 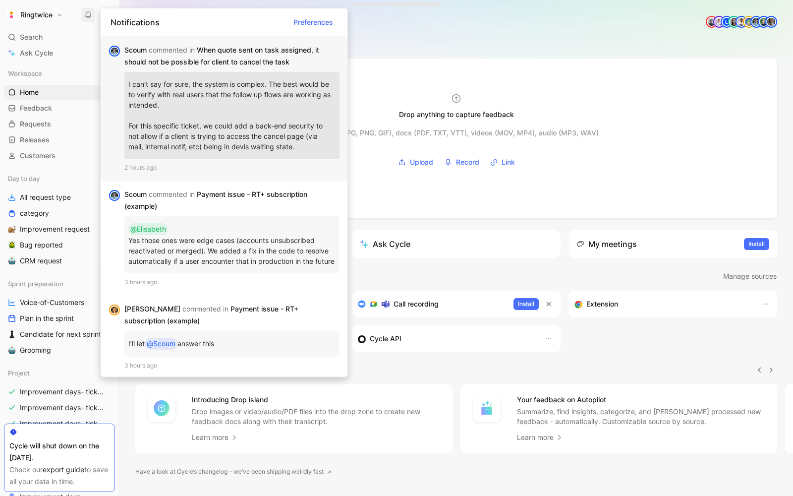 What do you see at coordinates (232, 244) in the screenshot?
I see `p: Yes those ones were edge cases (accounts unsubscribed reactivated or merged). We added a fix in t...` at bounding box center [232, 244].